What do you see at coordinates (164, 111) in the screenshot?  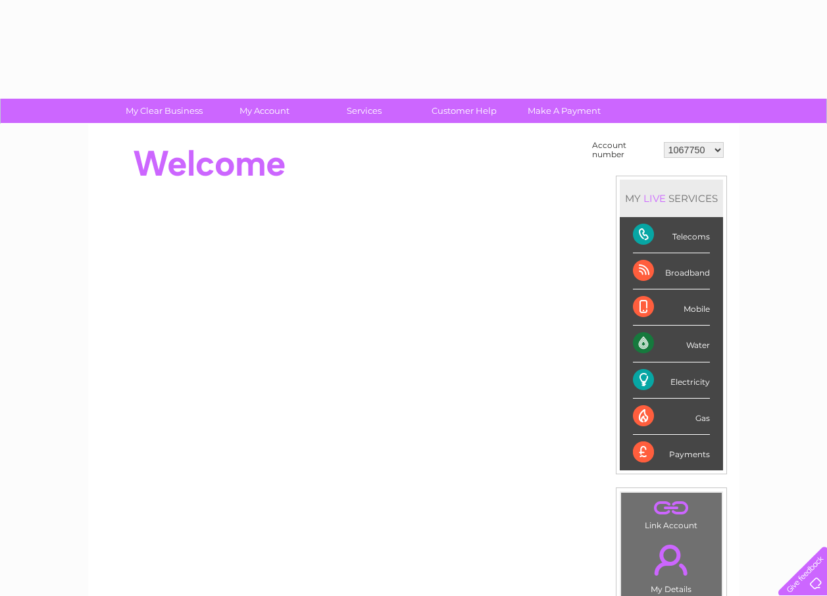 I see `a: My Clear Business` at bounding box center [164, 111].